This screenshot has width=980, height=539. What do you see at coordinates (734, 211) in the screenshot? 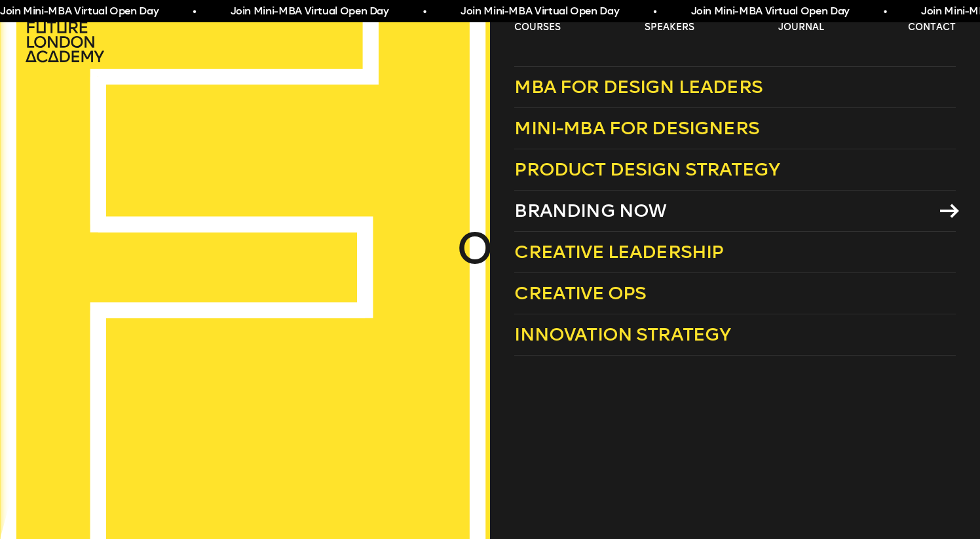
I see `a: Branding Now` at bounding box center [734, 211].